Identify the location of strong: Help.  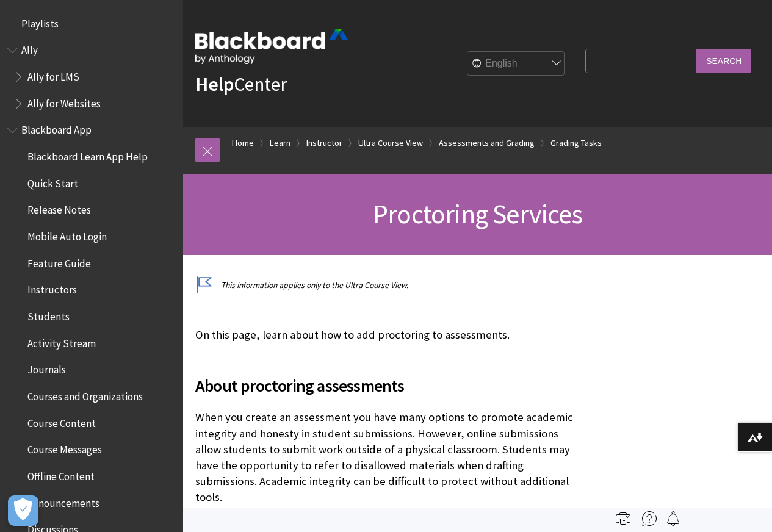
(214, 85).